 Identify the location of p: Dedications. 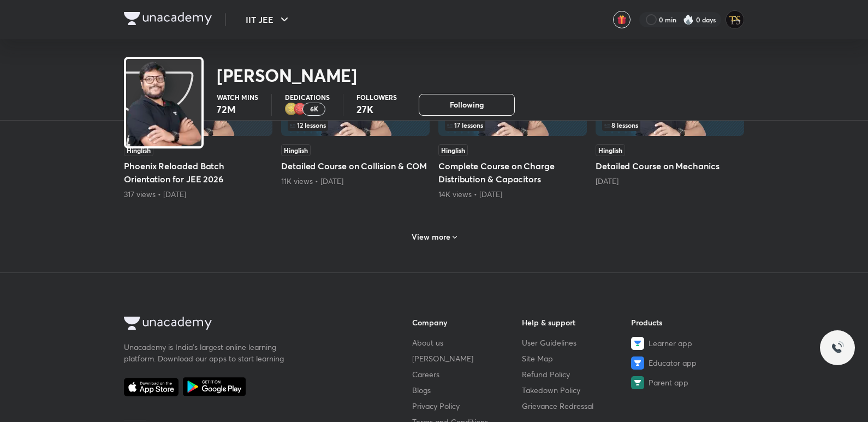
(307, 97).